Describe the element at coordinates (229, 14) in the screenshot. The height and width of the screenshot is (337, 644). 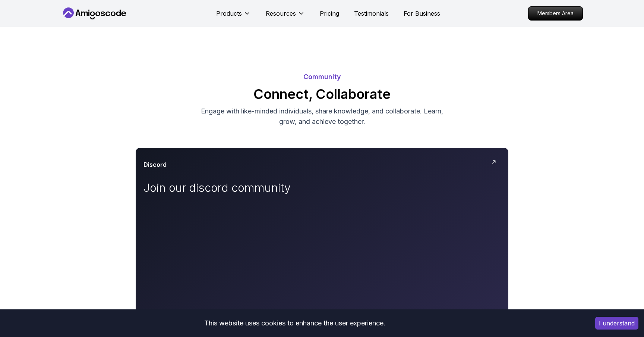
I see `p: Products` at that location.